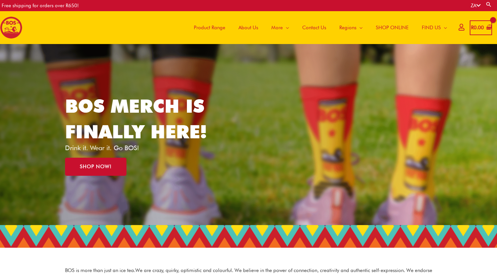 This screenshot has height=274, width=497. Describe the element at coordinates (477, 28) in the screenshot. I see `bdi: 0.00` at that location.